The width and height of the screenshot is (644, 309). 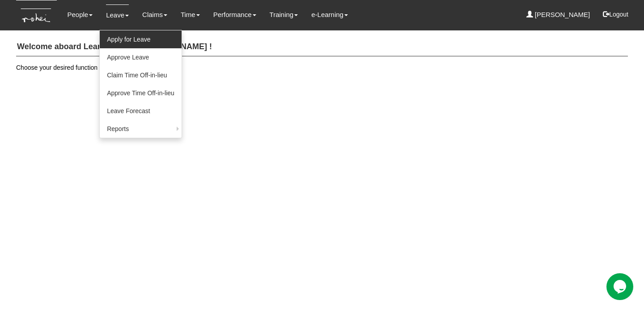 What do you see at coordinates (141, 110) in the screenshot?
I see `a: Leave Forecast` at bounding box center [141, 110].